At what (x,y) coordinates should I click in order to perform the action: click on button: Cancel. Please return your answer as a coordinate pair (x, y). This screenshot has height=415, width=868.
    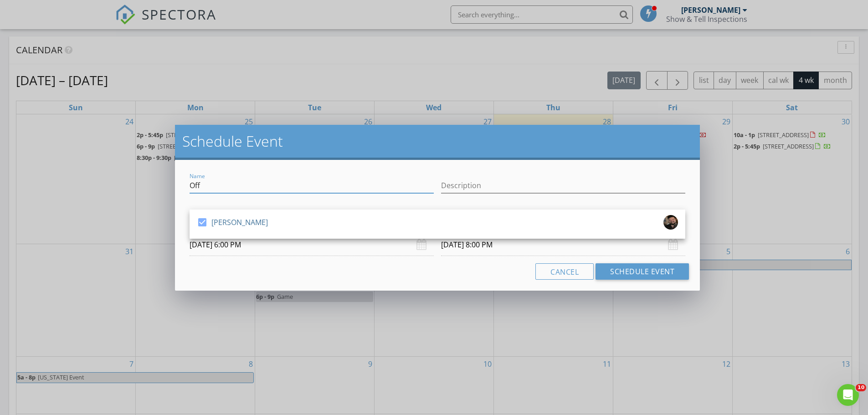
    Looking at the image, I should click on (564, 271).